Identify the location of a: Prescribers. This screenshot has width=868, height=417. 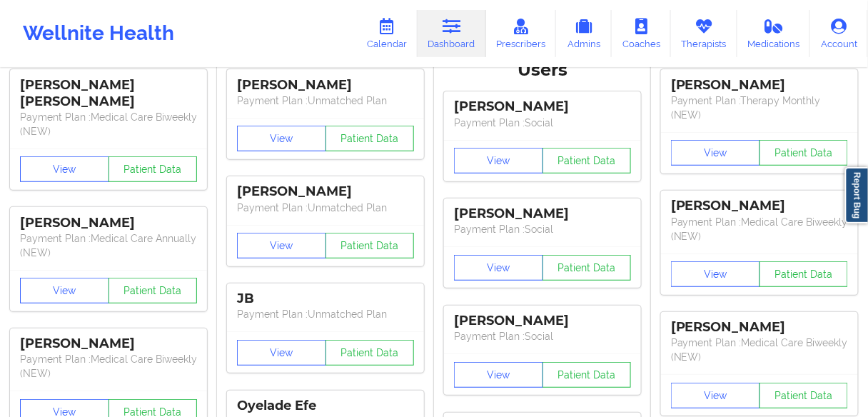
(521, 33).